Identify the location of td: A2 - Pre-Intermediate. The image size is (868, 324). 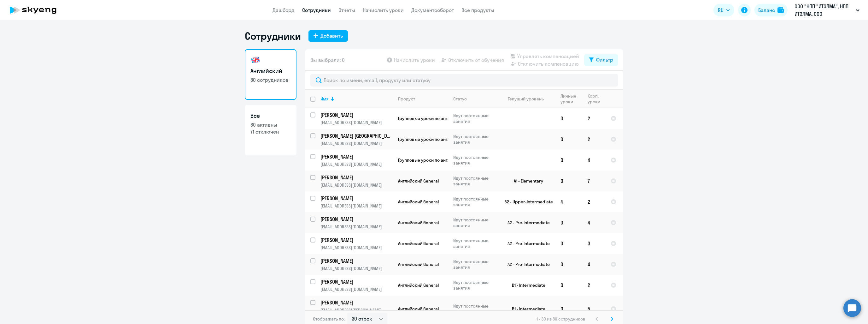
(526, 223).